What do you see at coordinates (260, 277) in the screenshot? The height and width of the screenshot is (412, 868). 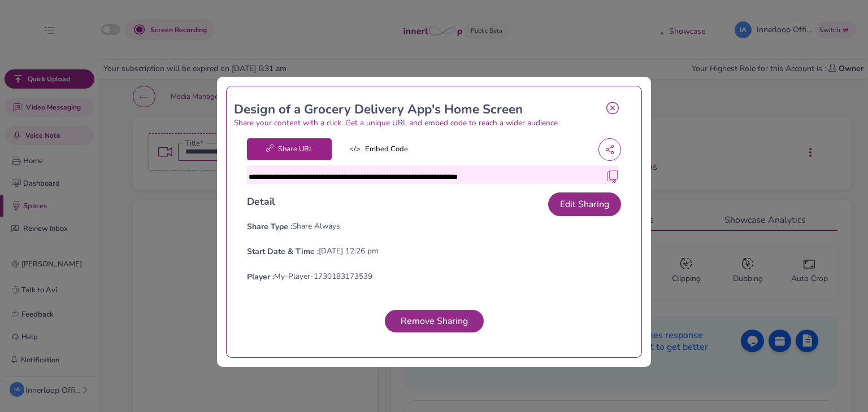 I see `div: Player :` at bounding box center [260, 277].